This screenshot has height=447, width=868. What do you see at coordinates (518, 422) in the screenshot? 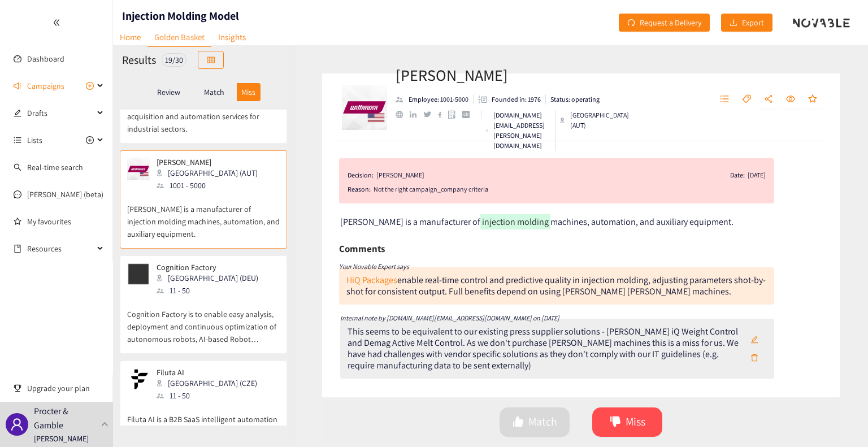
I see `span: like` at bounding box center [518, 422].